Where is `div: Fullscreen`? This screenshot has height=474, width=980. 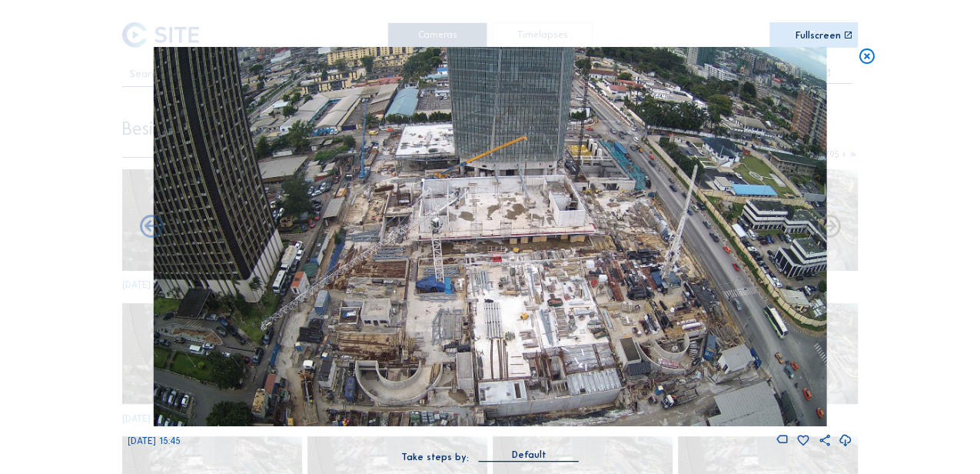
div: Fullscreen is located at coordinates (818, 35).